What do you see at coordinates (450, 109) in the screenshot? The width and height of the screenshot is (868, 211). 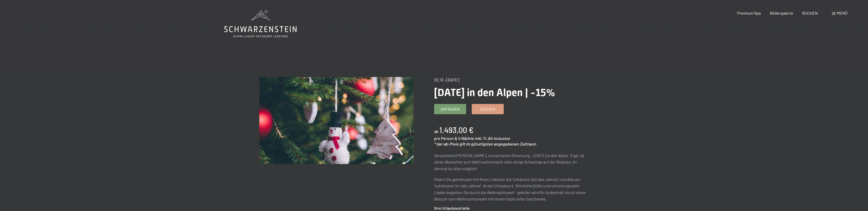 I see `a: Anfragen` at bounding box center [450, 109].